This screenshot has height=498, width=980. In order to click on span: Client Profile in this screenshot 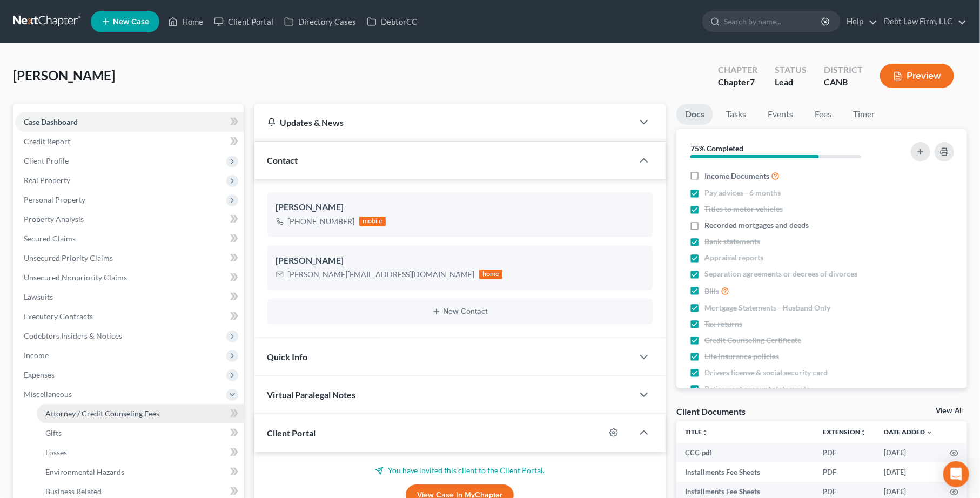, I will do `click(46, 161)`.